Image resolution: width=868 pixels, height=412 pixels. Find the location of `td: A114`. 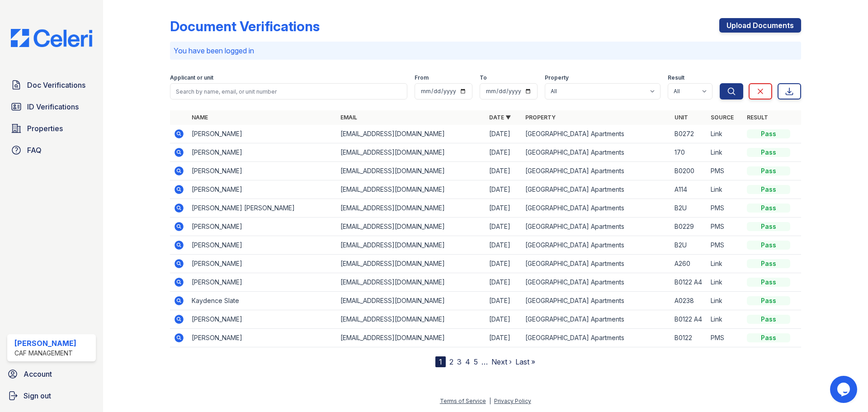

td: A114 is located at coordinates (689, 190).